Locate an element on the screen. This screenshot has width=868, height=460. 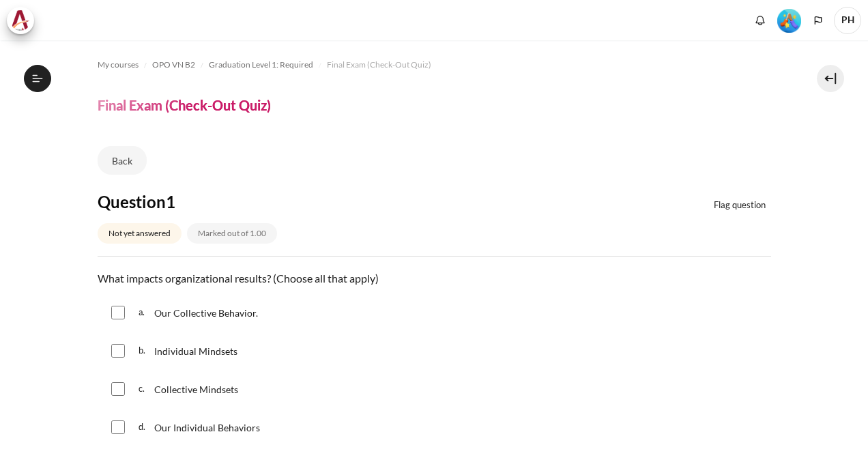
img: Level #5 is located at coordinates (789, 21).